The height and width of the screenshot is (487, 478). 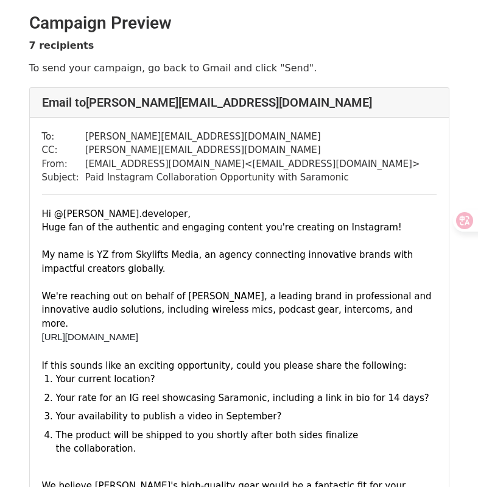 What do you see at coordinates (63, 137) in the screenshot?
I see `td: To:` at bounding box center [63, 137].